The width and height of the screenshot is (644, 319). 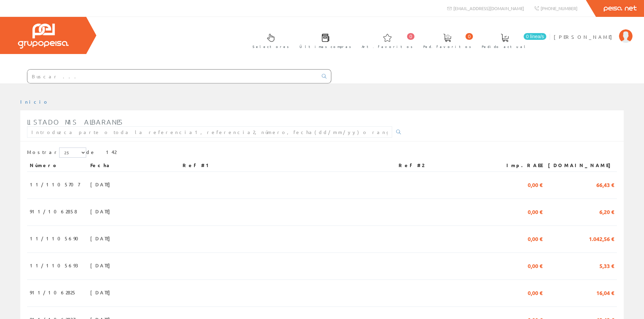 I want to click on span: Ped. favoritos, so click(x=447, y=47).